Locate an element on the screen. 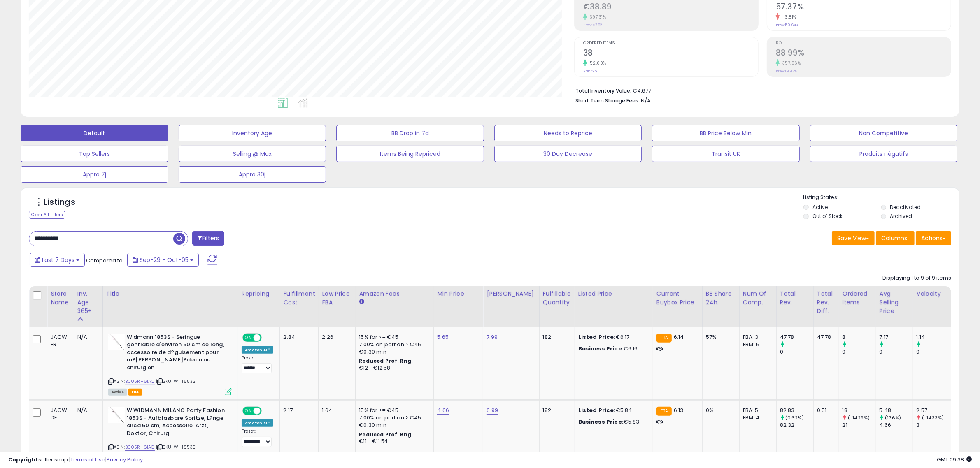  span: Columns is located at coordinates (894, 238).